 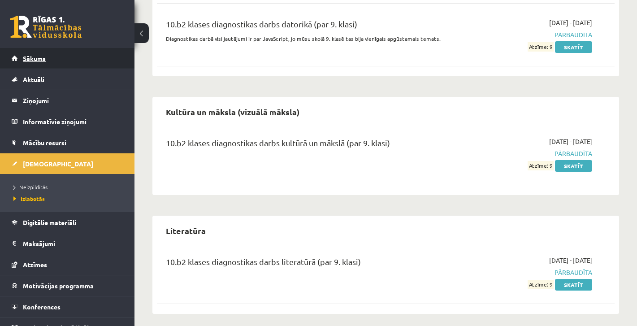 What do you see at coordinates (35, 264) in the screenshot?
I see `span: Atzīmes` at bounding box center [35, 264].